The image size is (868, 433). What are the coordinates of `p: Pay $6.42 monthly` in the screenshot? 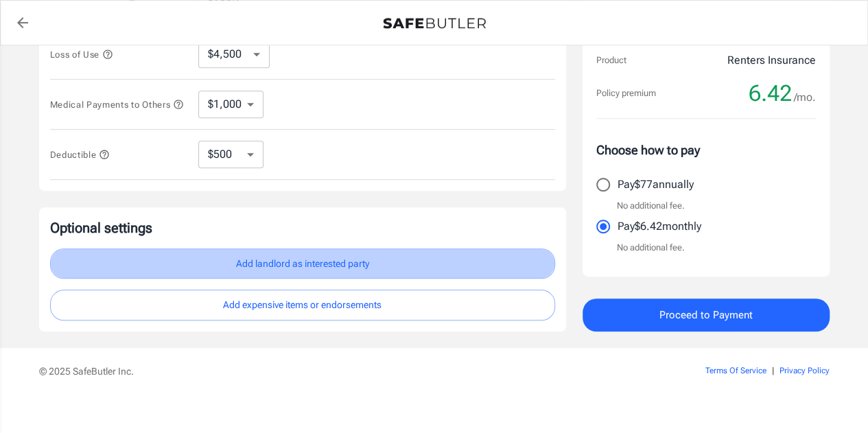 It's located at (659, 226).